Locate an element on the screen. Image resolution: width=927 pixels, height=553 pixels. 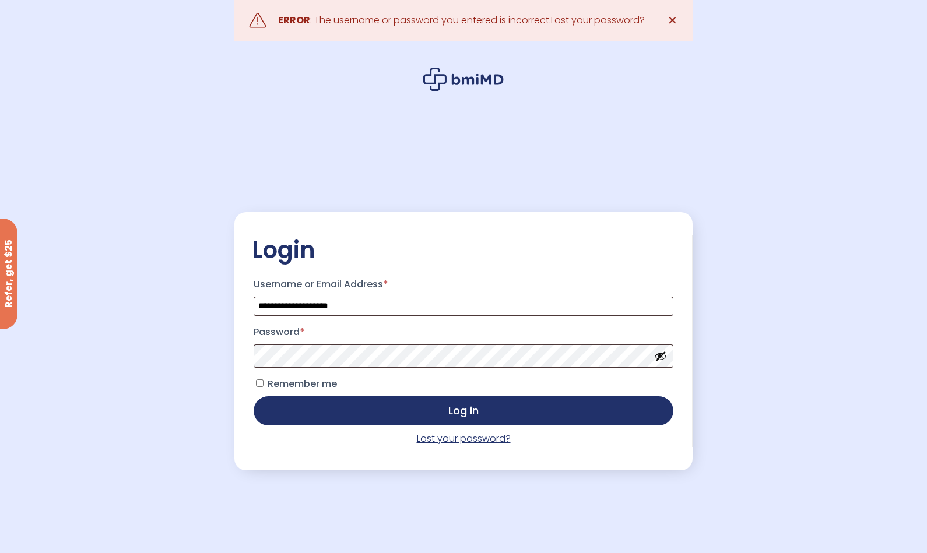
div: : The username or password you entered is incorrect. ? is located at coordinates (461, 20).